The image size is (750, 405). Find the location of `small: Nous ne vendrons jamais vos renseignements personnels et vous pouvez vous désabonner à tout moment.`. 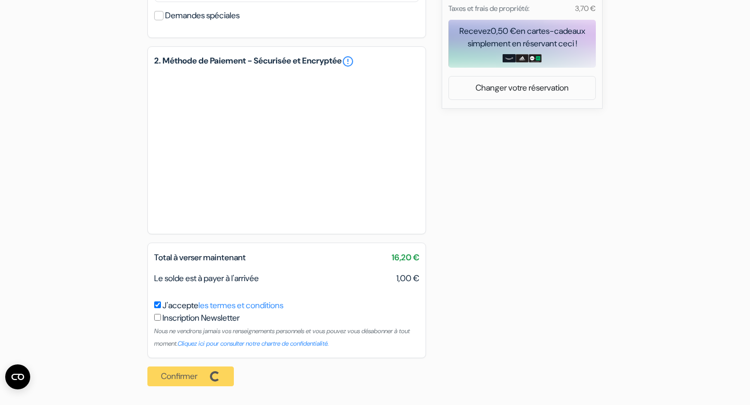

small: Nous ne vendrons jamais vos renseignements personnels et vous pouvez vous désabonner à tout moment. is located at coordinates (282, 338).